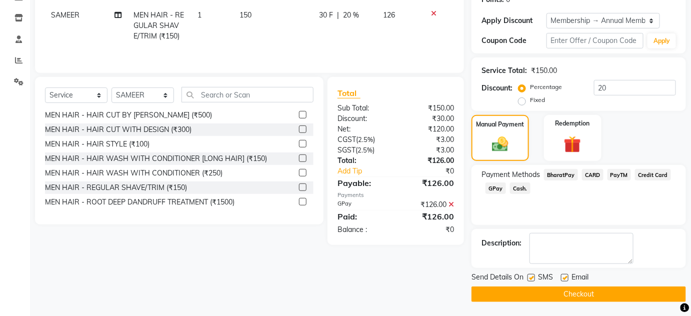  What do you see at coordinates (661, 41) in the screenshot?
I see `button: Apply` at bounding box center [661, 41].